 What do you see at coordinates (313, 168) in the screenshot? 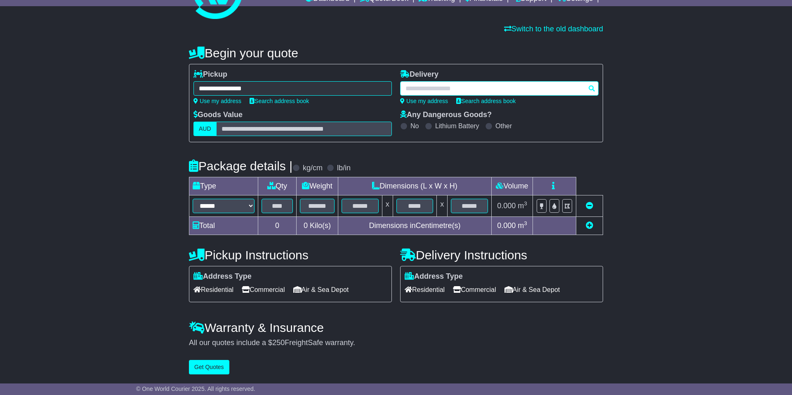
I see `label: kg/cm` at bounding box center [313, 168].